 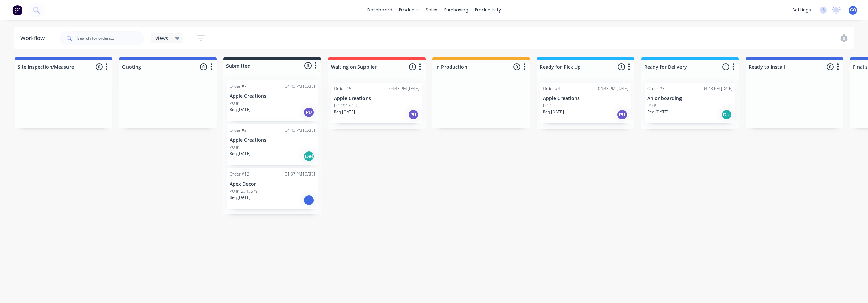 I want to click on span: Views, so click(x=162, y=38).